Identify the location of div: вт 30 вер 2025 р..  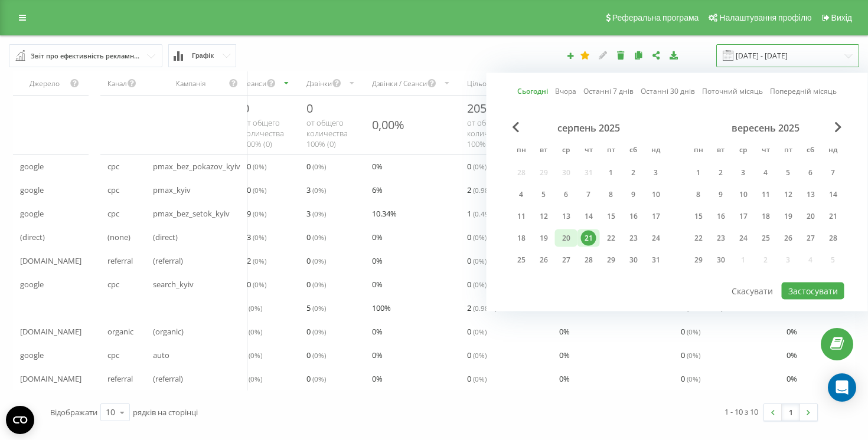
(721, 260).